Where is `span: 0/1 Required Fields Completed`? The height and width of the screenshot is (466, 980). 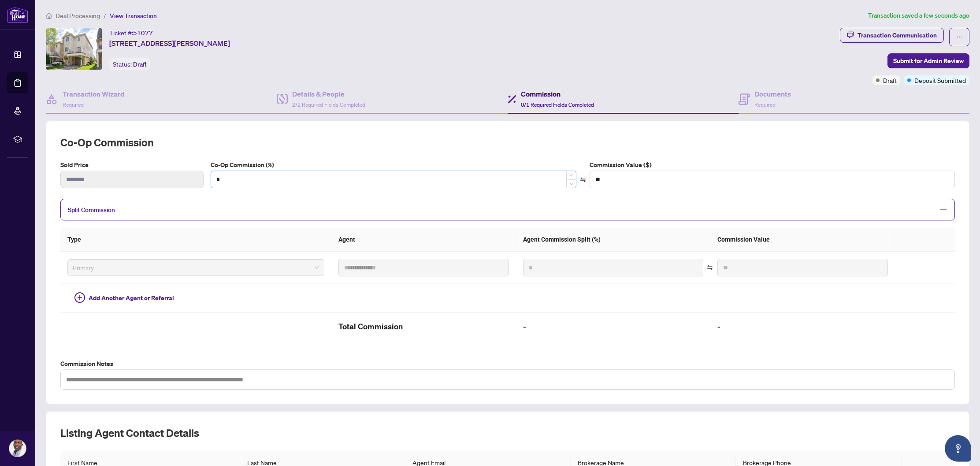
span: 0/1 Required Fields Completed is located at coordinates (557, 104).